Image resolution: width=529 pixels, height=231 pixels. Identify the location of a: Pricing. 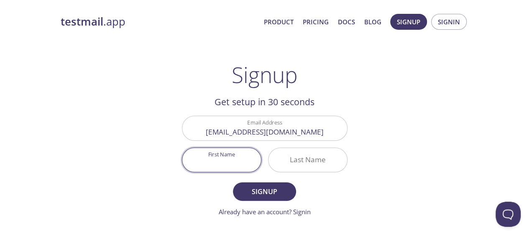
(316, 22).